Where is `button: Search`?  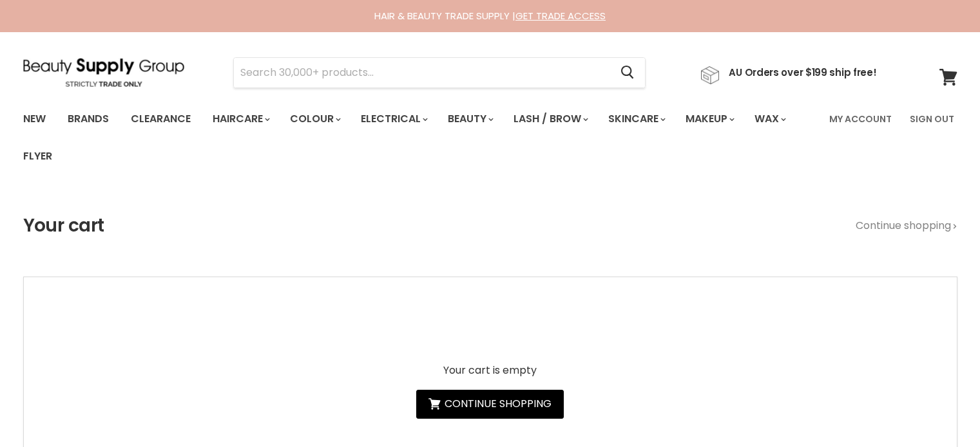 button: Search is located at coordinates (628, 73).